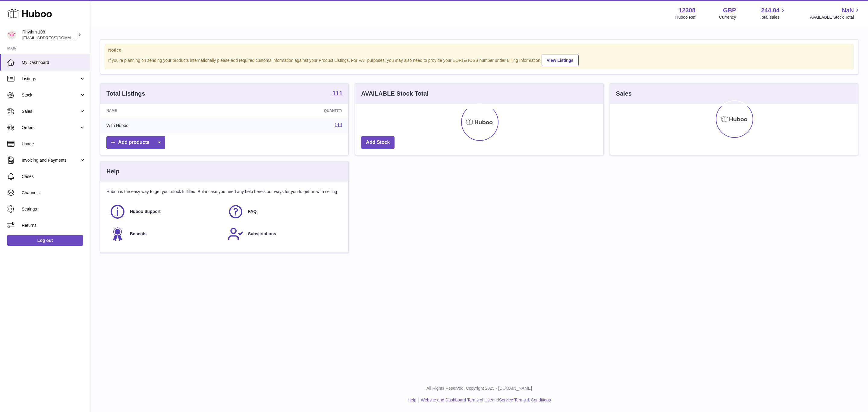 This screenshot has width=868, height=412. What do you see at coordinates (166, 233) in the screenshot?
I see `a: Benefits` at bounding box center [166, 233].